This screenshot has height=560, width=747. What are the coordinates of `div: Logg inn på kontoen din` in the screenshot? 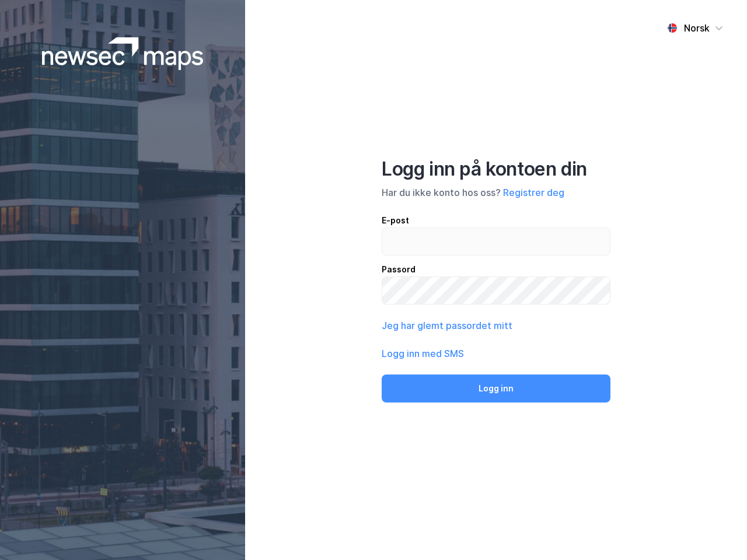 It's located at (496, 169).